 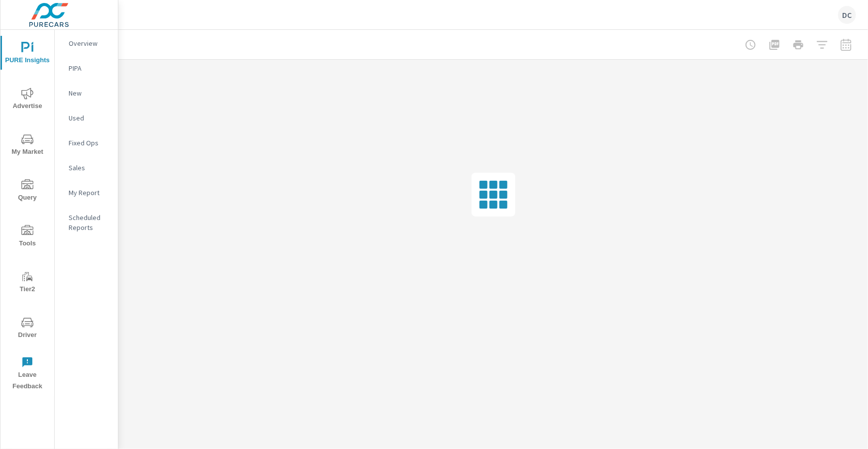 What do you see at coordinates (28, 329) in the screenshot?
I see `span: Driver` at bounding box center [28, 329].